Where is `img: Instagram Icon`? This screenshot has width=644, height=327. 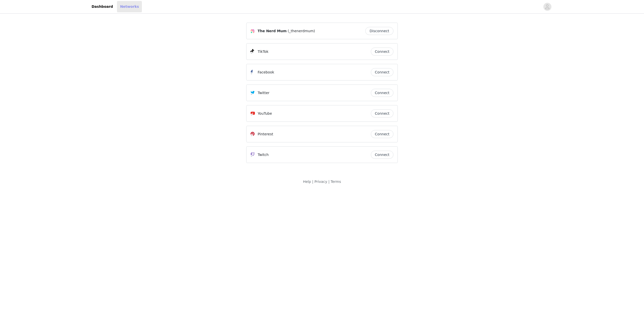 img: Instagram Icon is located at coordinates (253, 31).